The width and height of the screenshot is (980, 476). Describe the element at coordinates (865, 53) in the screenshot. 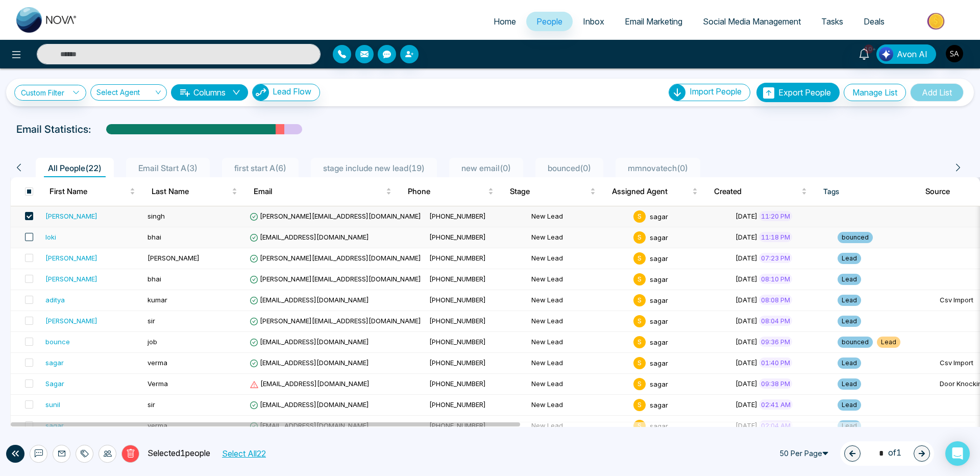

I see `a: 10+` at that location.